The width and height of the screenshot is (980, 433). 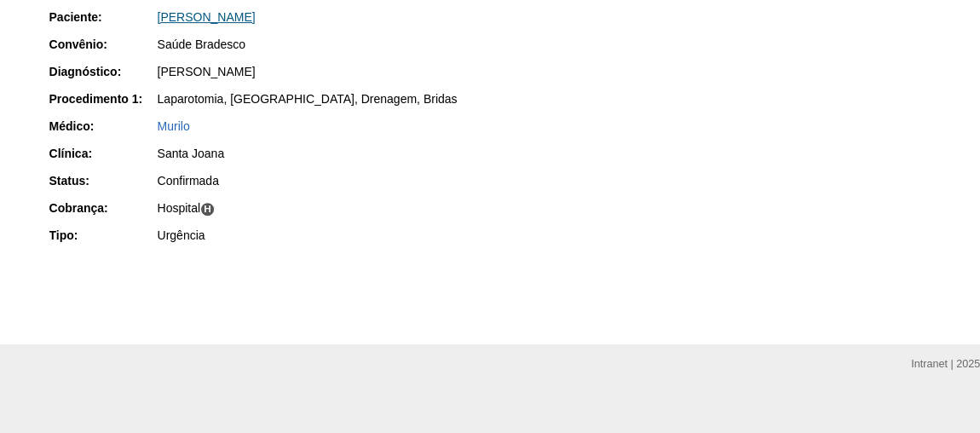 I want to click on div: Tipo:, so click(x=102, y=235).